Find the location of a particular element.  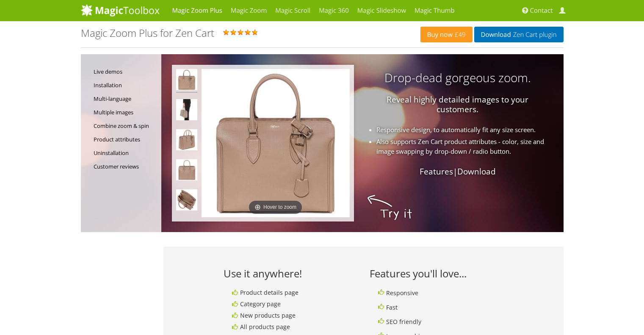

h1: Magic Zoom Plus for Zen Cart is located at coordinates (147, 33).